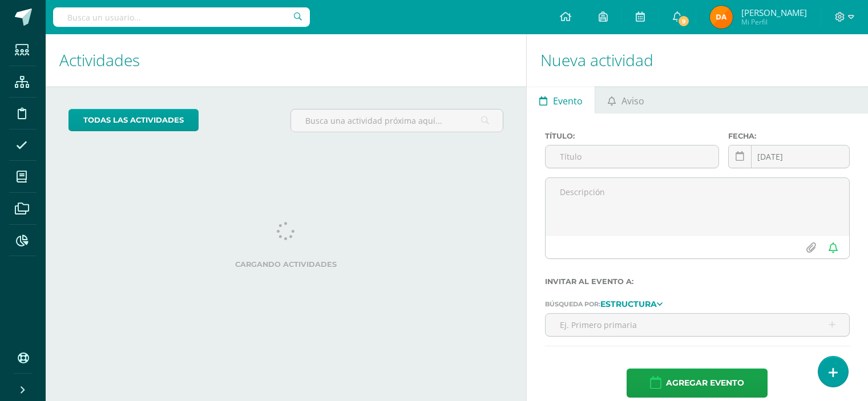  I want to click on span: 9, so click(684, 21).